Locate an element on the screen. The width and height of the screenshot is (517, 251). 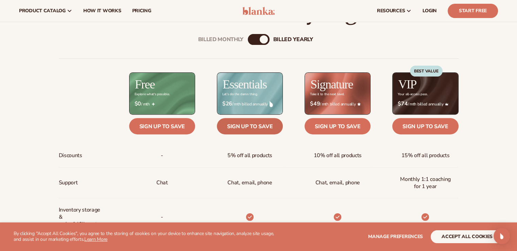
h2: VIP is located at coordinates (408, 84).